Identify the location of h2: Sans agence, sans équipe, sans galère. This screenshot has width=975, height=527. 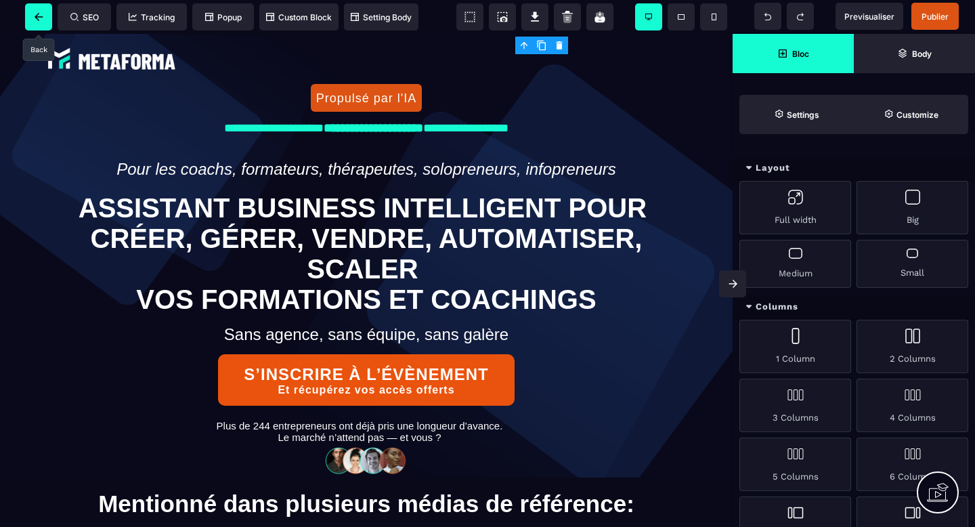
(366, 301).